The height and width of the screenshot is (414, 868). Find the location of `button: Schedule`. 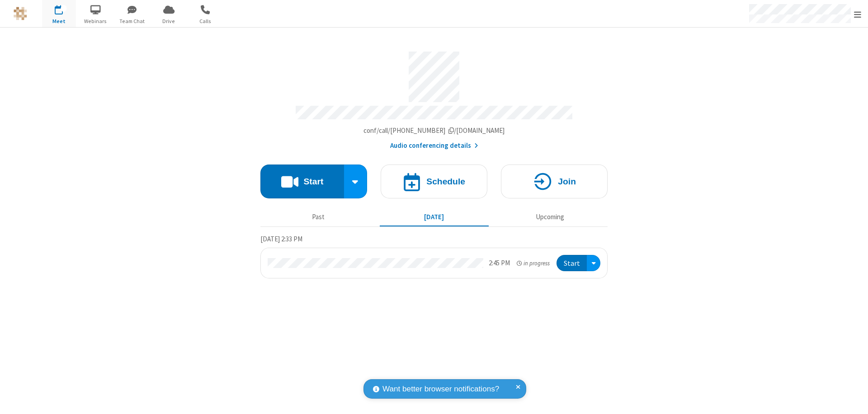

button: Schedule is located at coordinates (434, 182).